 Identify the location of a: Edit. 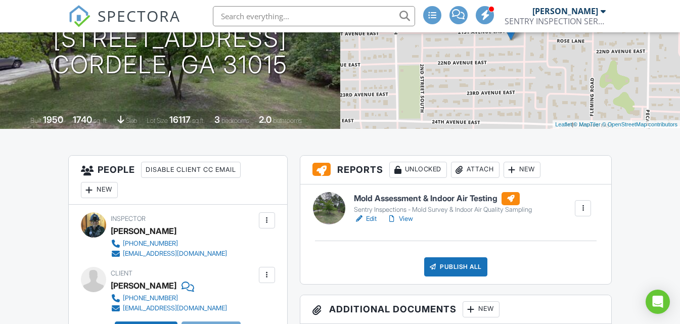
(365, 219).